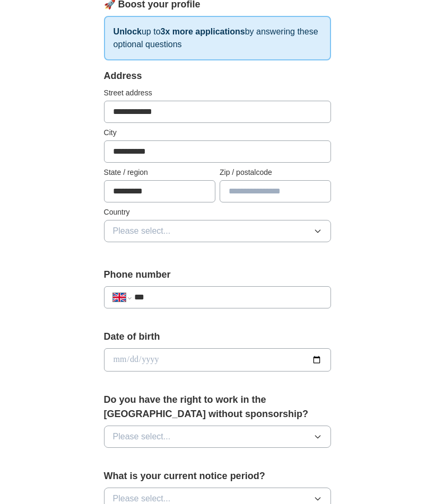 The height and width of the screenshot is (504, 435). I want to click on label: Country, so click(218, 212).